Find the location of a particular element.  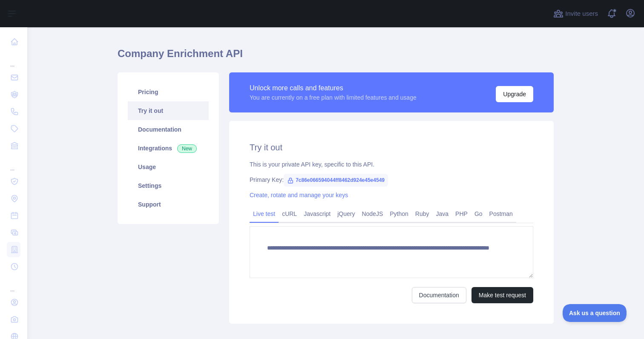

span: 7c86e066594044ff8462d924e45e4549 is located at coordinates (336, 180).